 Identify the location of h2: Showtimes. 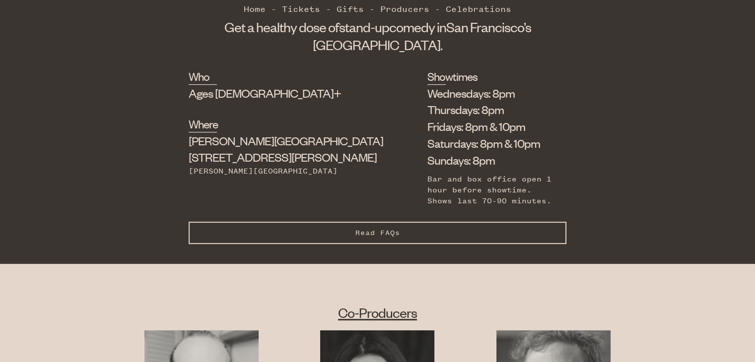
(437, 76).